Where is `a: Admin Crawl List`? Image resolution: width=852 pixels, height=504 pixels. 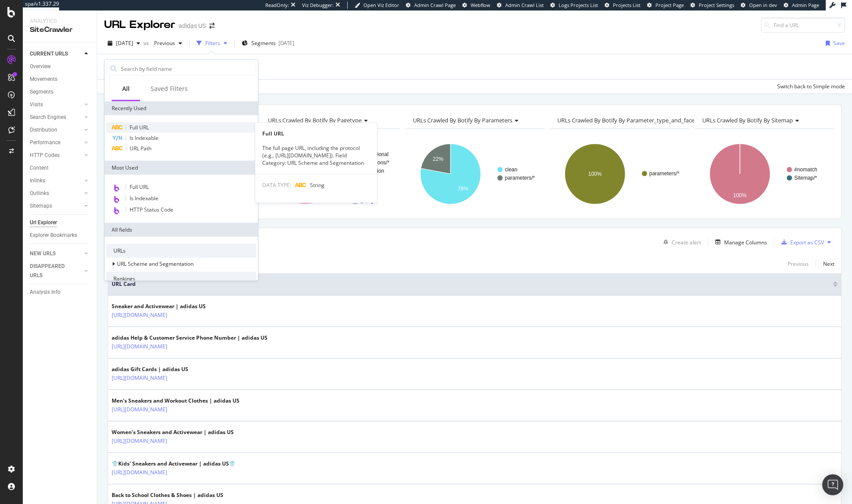
a: Admin Crawl List is located at coordinates (520, 5).